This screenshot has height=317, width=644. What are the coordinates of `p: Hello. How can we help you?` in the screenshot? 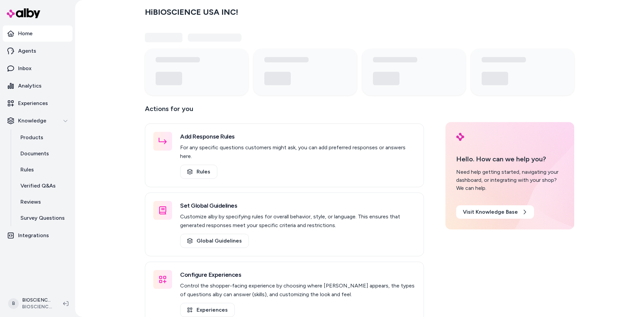 It's located at (510, 159).